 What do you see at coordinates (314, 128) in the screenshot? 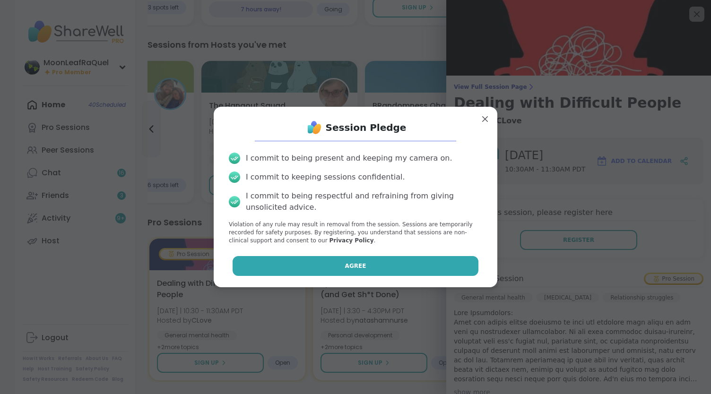
I see `img: ShareWell Logo` at bounding box center [314, 128].